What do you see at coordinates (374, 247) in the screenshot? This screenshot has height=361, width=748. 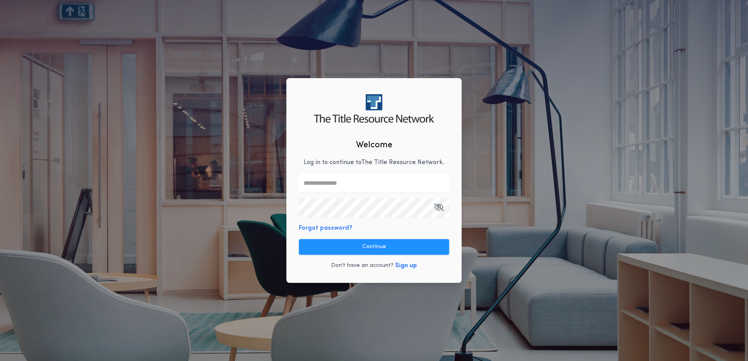 I see `button: Continue` at bounding box center [374, 247].